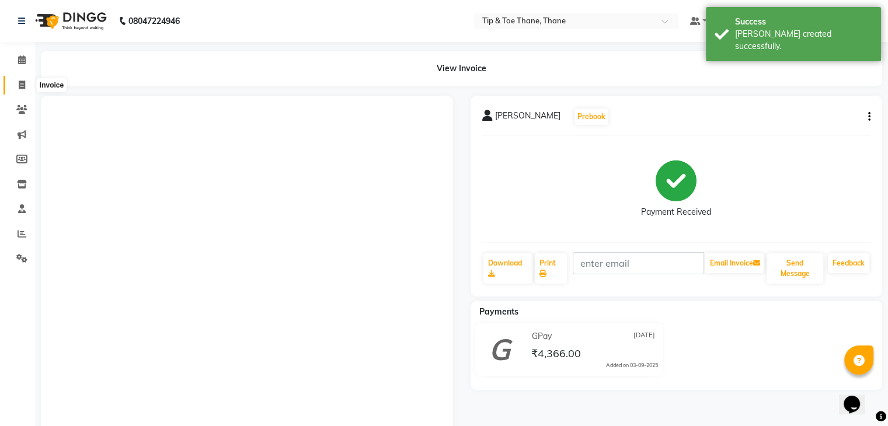 This screenshot has height=426, width=888. Describe the element at coordinates (803, 40) in the screenshot. I see `div: Bill created successfully.` at that location.